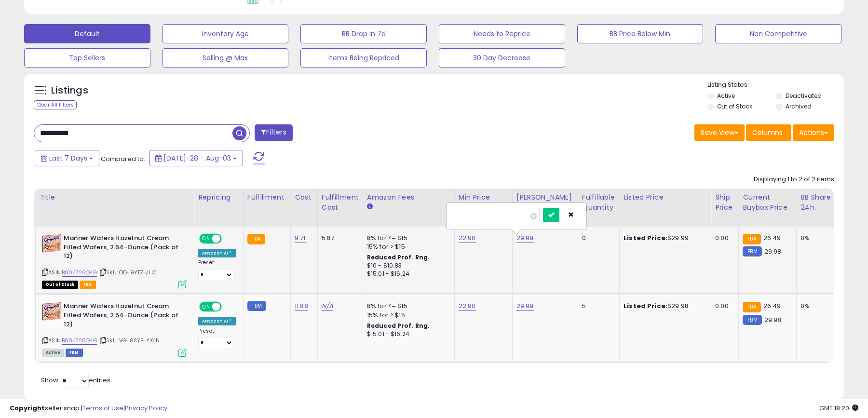 The height and width of the screenshot is (418, 868). What do you see at coordinates (778, 34) in the screenshot?
I see `button: Non Competitive` at bounding box center [778, 34].